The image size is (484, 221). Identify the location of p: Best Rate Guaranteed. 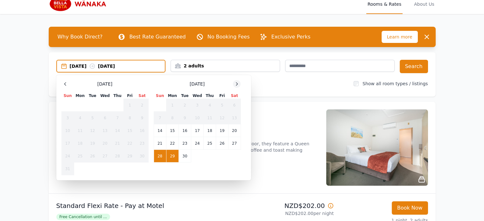
(157, 37).